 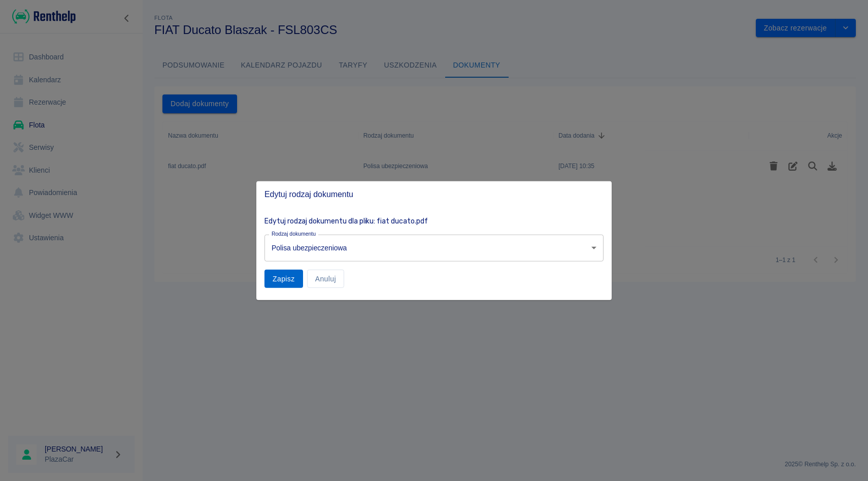 What do you see at coordinates (293, 233) in the screenshot?
I see `label: Rodzaj dokumentu` at bounding box center [293, 233].